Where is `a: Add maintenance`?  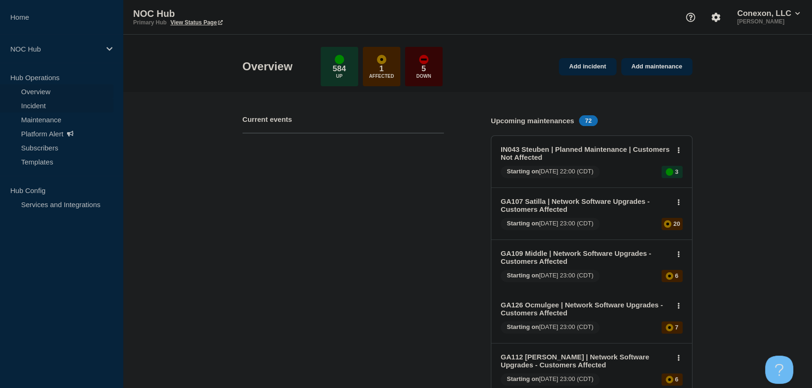 a: Add maintenance is located at coordinates (657, 67).